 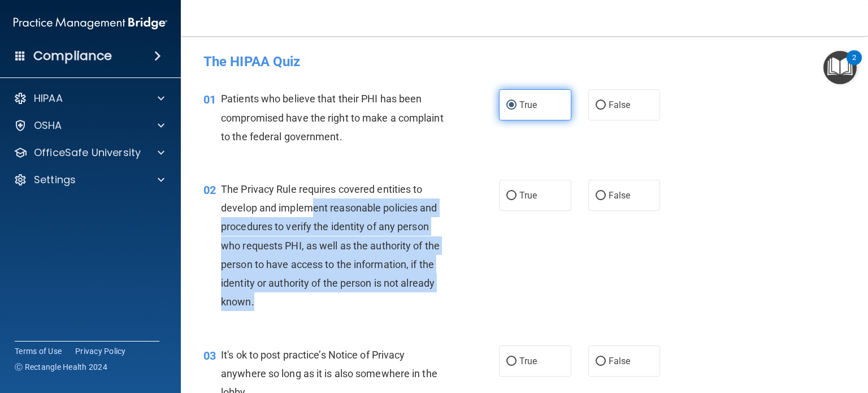 What do you see at coordinates (210, 356) in the screenshot?
I see `span: 03` at bounding box center [210, 356].